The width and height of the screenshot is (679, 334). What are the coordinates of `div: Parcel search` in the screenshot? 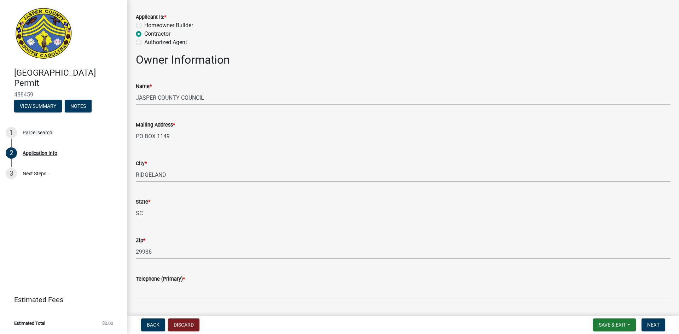 It's located at (37, 133).